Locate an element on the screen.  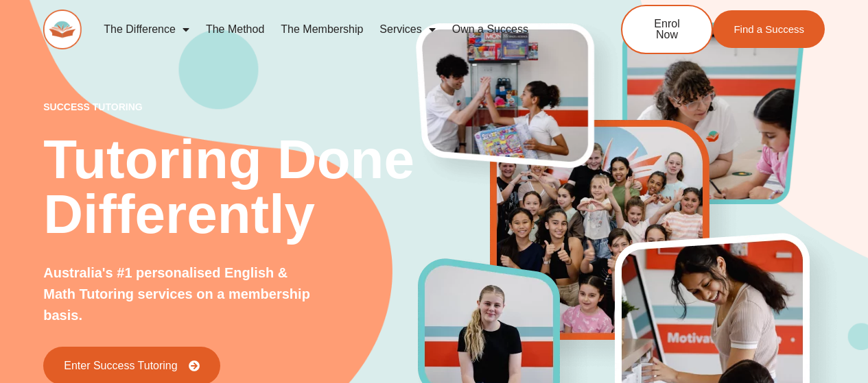
a: Own a Success is located at coordinates (490, 29).